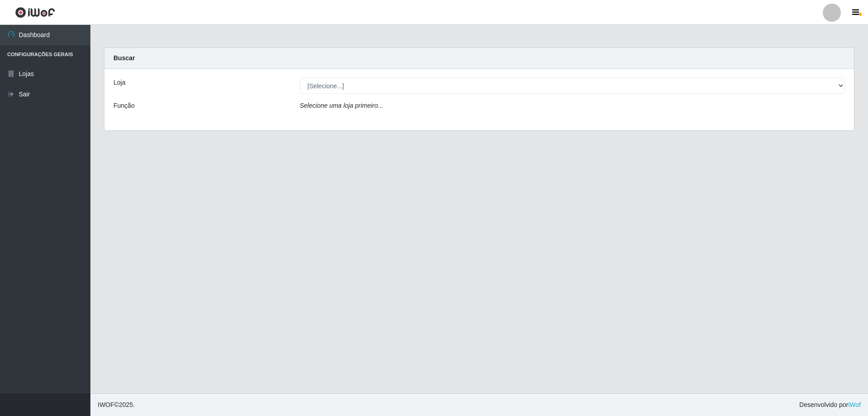 The width and height of the screenshot is (868, 416). What do you see at coordinates (124, 58) in the screenshot?
I see `strong: Buscar` at bounding box center [124, 58].